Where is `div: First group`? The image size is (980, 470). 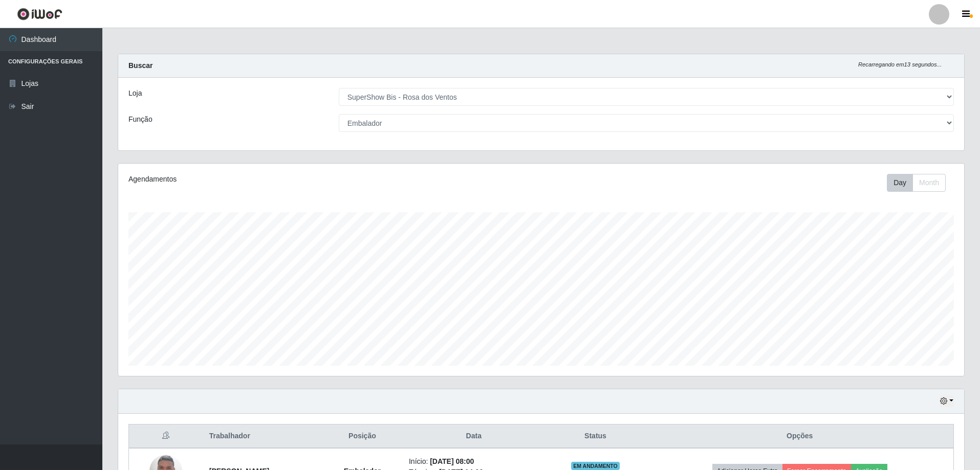
div: First group is located at coordinates (916, 183).